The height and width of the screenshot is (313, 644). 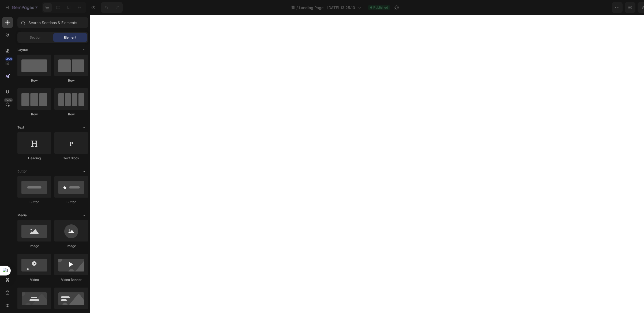 I want to click on span: Save, so click(x=597, y=8).